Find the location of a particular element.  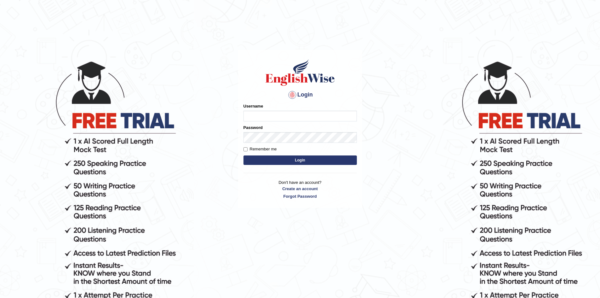

a: Create an account is located at coordinates (300, 188).